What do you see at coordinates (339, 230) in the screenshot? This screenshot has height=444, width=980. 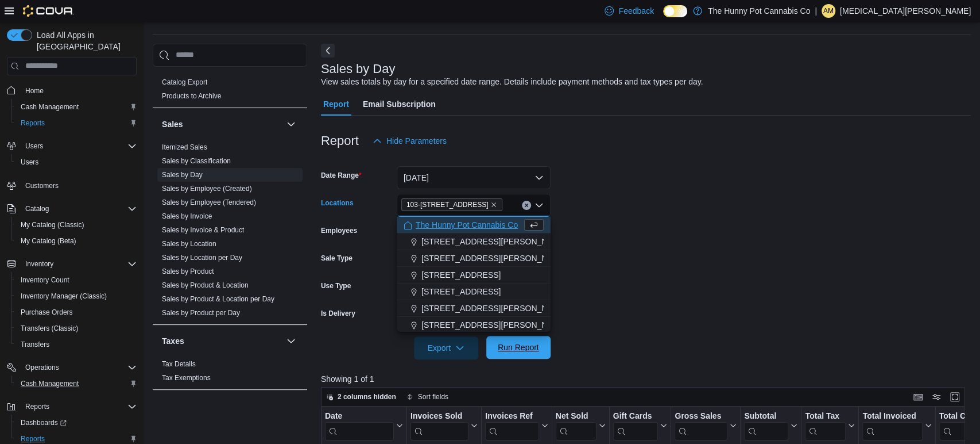 I see `label: Employees` at bounding box center [339, 230].